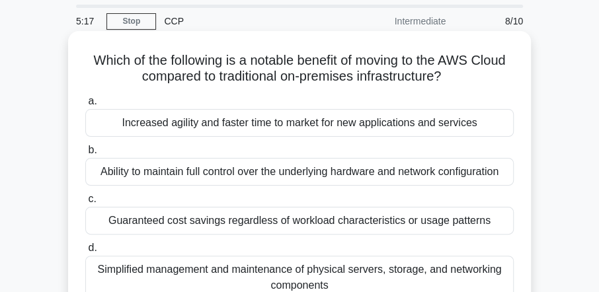  What do you see at coordinates (246, 21) in the screenshot?
I see `div: CCP` at bounding box center [246, 21].